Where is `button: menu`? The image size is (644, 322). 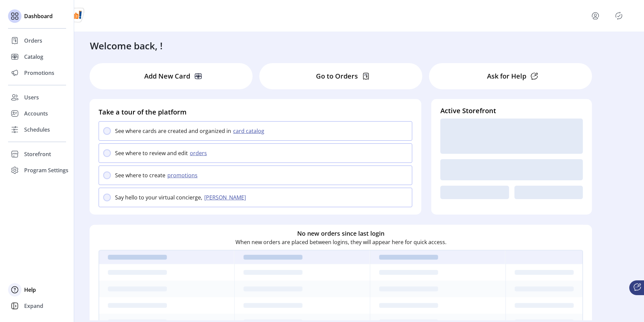 button: menu is located at coordinates (596, 16).